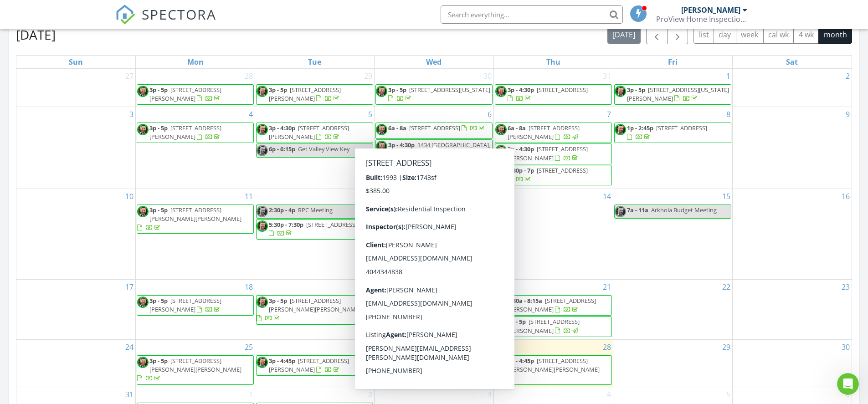 The image size is (868, 404). What do you see at coordinates (249, 76) in the screenshot?
I see `a: Go to July 28, 2025` at bounding box center [249, 76].